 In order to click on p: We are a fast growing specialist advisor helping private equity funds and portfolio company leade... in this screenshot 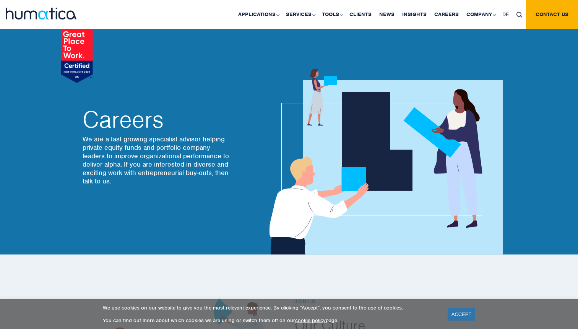, I will do `click(157, 160)`.